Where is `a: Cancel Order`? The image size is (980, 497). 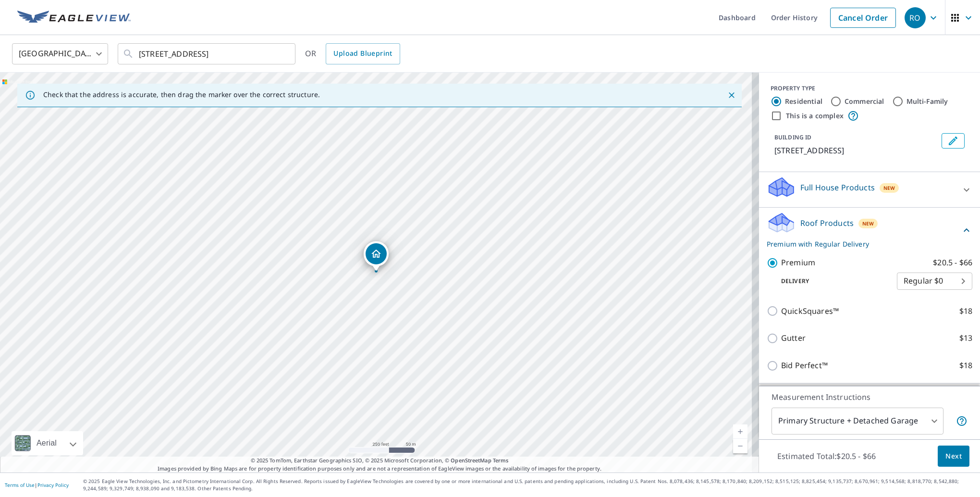
a: Cancel Order is located at coordinates (863, 18).